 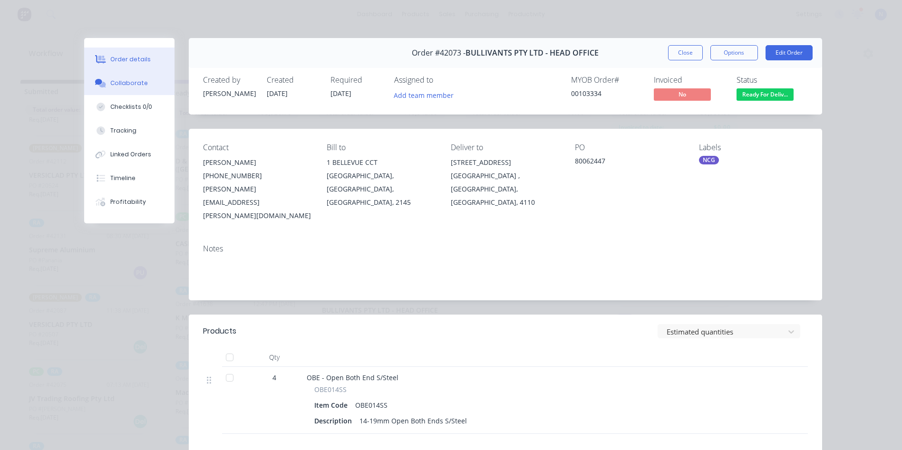 I want to click on div: PO, so click(x=629, y=147).